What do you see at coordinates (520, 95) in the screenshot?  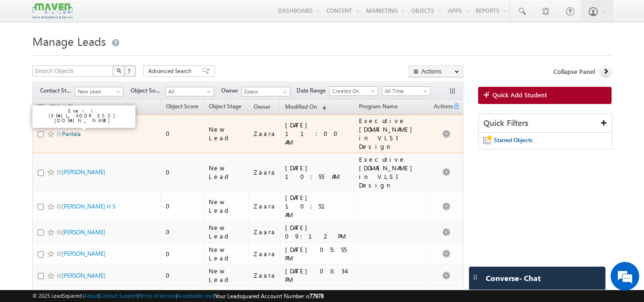 I see `span: Quick Add Student` at bounding box center [520, 95].